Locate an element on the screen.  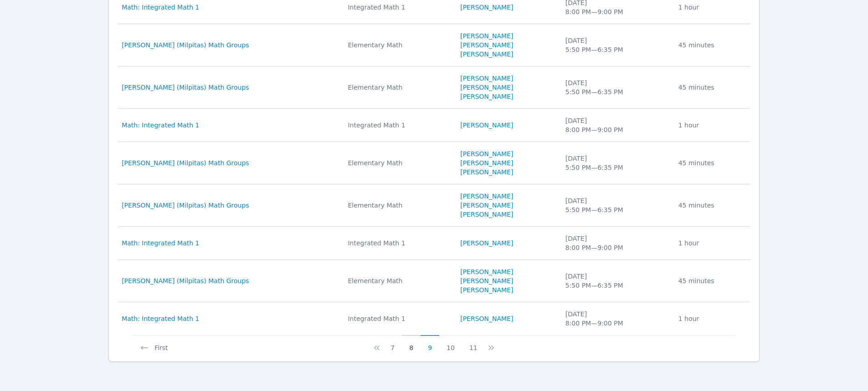
button: 8 is located at coordinates (411, 344).